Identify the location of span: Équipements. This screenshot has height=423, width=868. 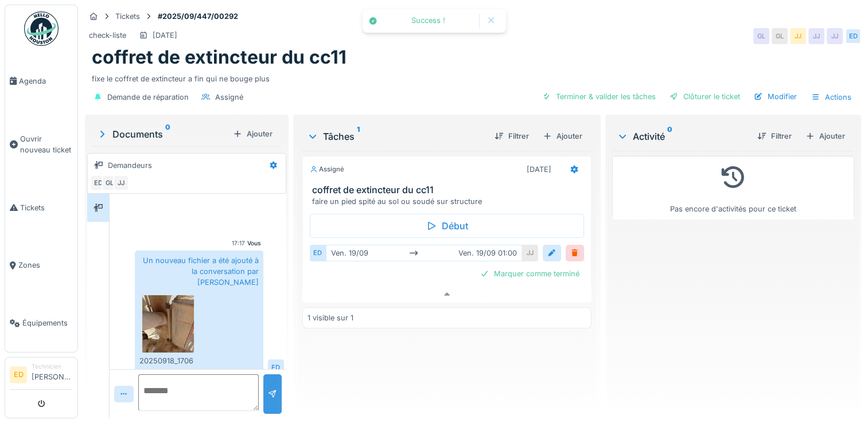
(48, 322).